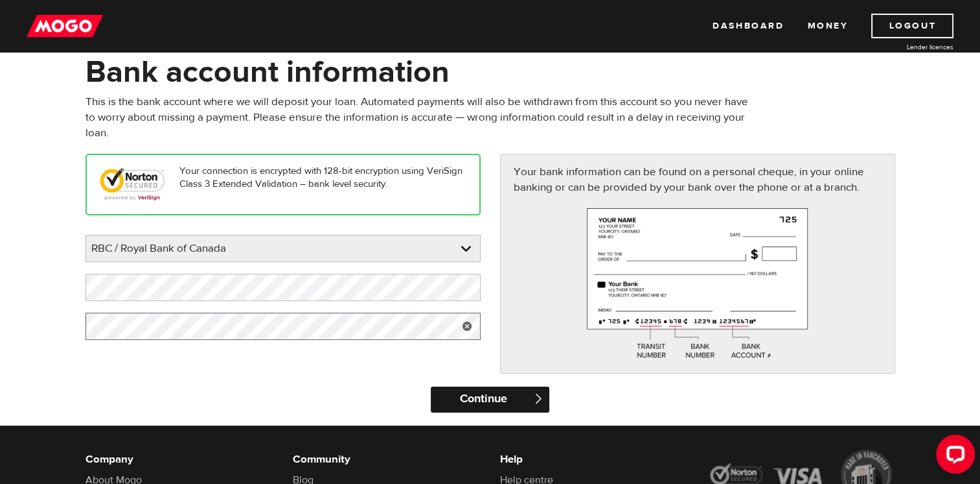 This screenshot has height=484, width=980. I want to click on h6: Company, so click(179, 459).